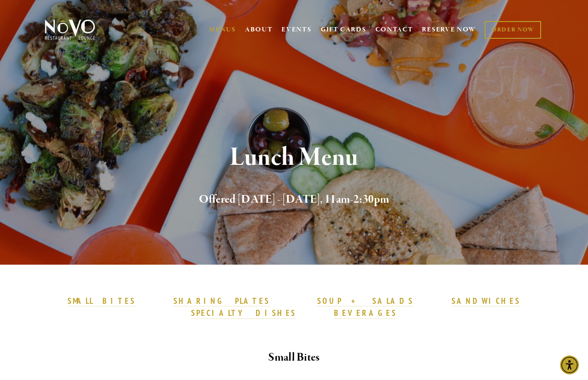 The height and width of the screenshot is (380, 588). What do you see at coordinates (222, 301) in the screenshot?
I see `a: SHARING PLATES` at bounding box center [222, 301].